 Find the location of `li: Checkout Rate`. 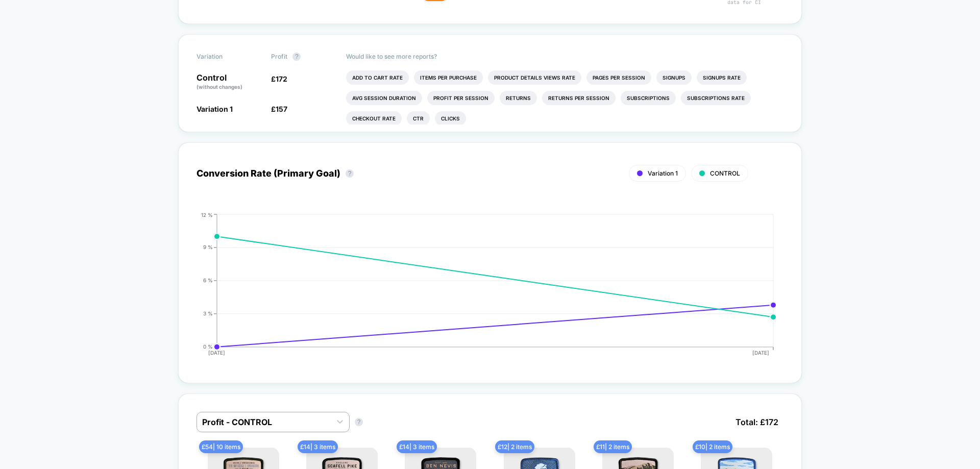

li: Checkout Rate is located at coordinates (374, 119).